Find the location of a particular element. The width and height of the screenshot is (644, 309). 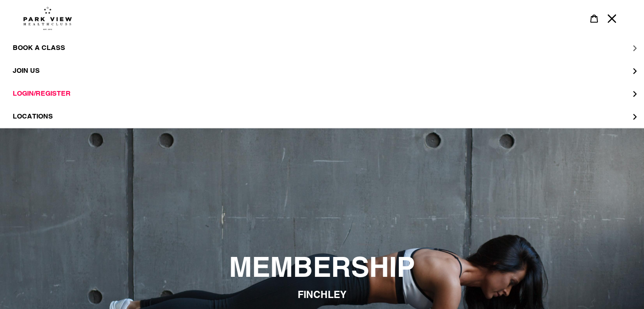

h2: MEMBERSHIP is located at coordinates (322, 267).